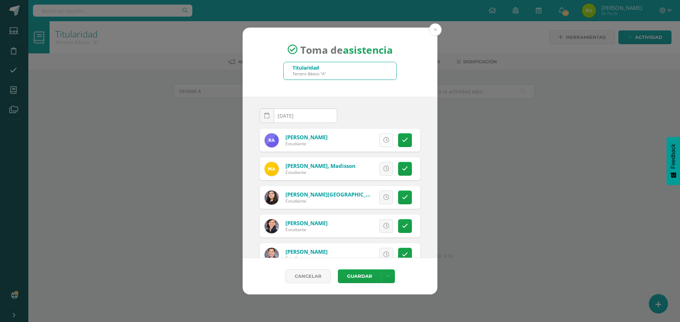 The image size is (680, 322). I want to click on img: 9c7e11621bf91f21e34645d9b7d64398.png, so click(271, 169).